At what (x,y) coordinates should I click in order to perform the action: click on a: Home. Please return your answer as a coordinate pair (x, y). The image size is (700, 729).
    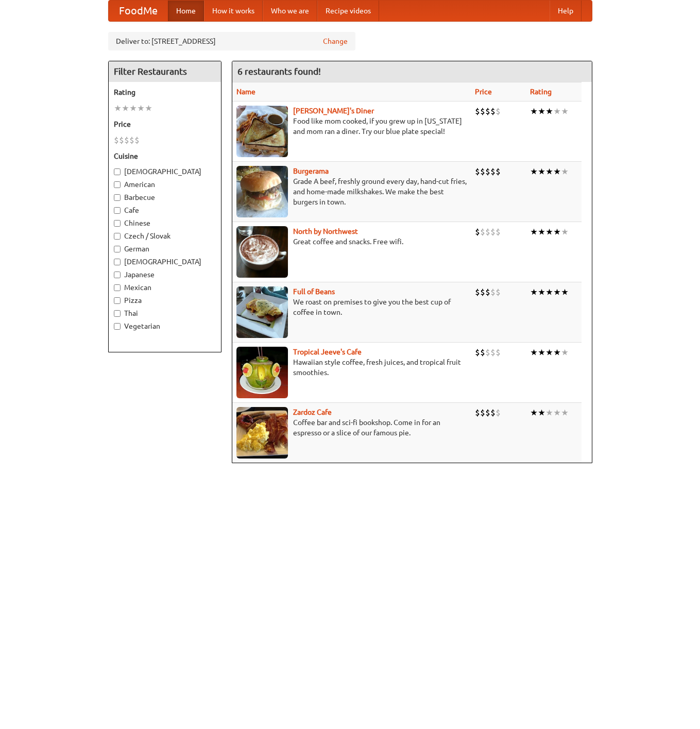
    Looking at the image, I should click on (186, 11).